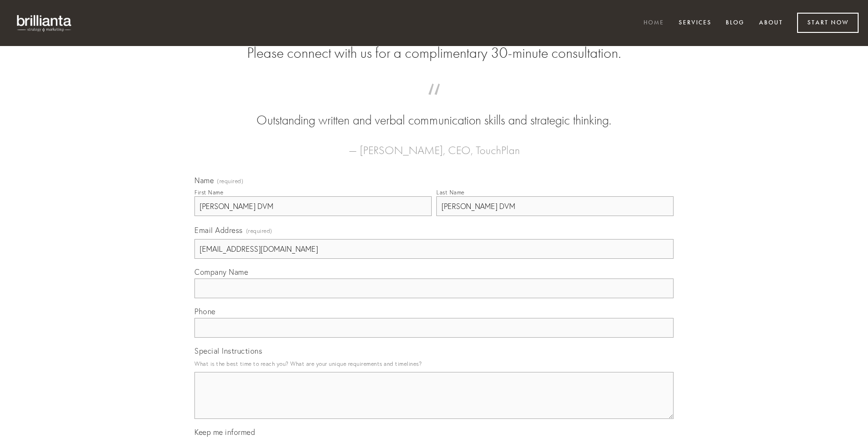 The width and height of the screenshot is (868, 441). Describe the element at coordinates (735, 23) in the screenshot. I see `a: Blog` at that location.